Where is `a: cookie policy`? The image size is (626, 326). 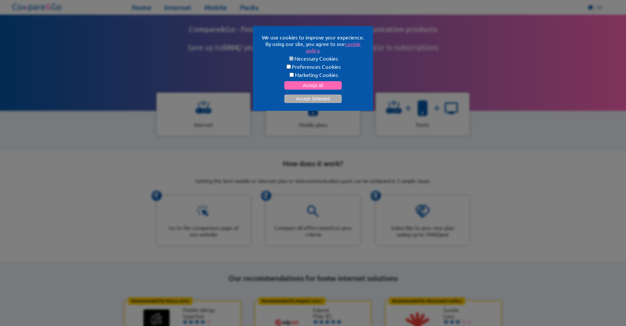
a: cookie policy is located at coordinates (333, 47).